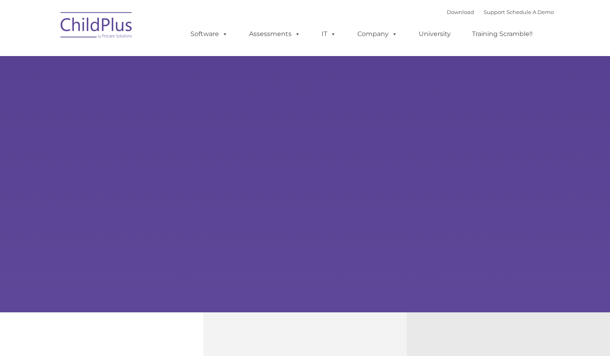 The width and height of the screenshot is (610, 356). Describe the element at coordinates (530, 12) in the screenshot. I see `a: Schedule A Demo` at that location.